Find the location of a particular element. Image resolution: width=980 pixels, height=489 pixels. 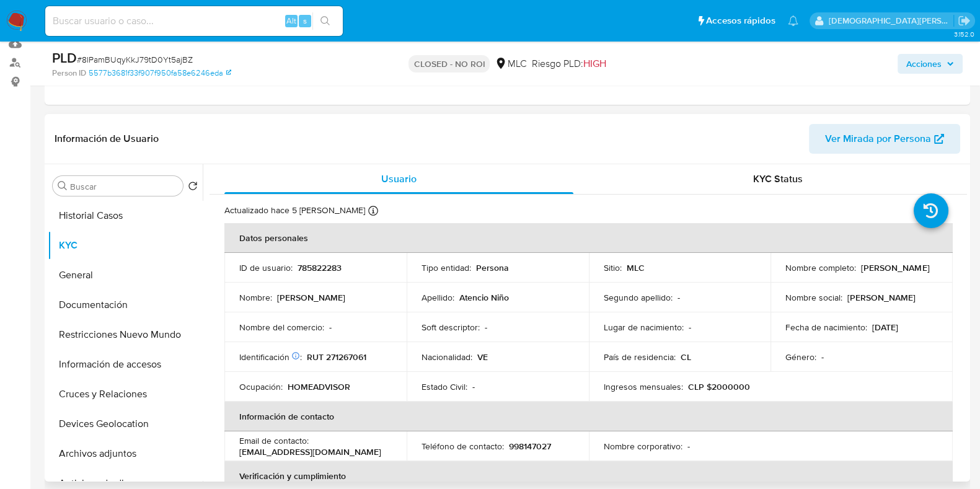

p: RUT 271267061 is located at coordinates (337, 357).